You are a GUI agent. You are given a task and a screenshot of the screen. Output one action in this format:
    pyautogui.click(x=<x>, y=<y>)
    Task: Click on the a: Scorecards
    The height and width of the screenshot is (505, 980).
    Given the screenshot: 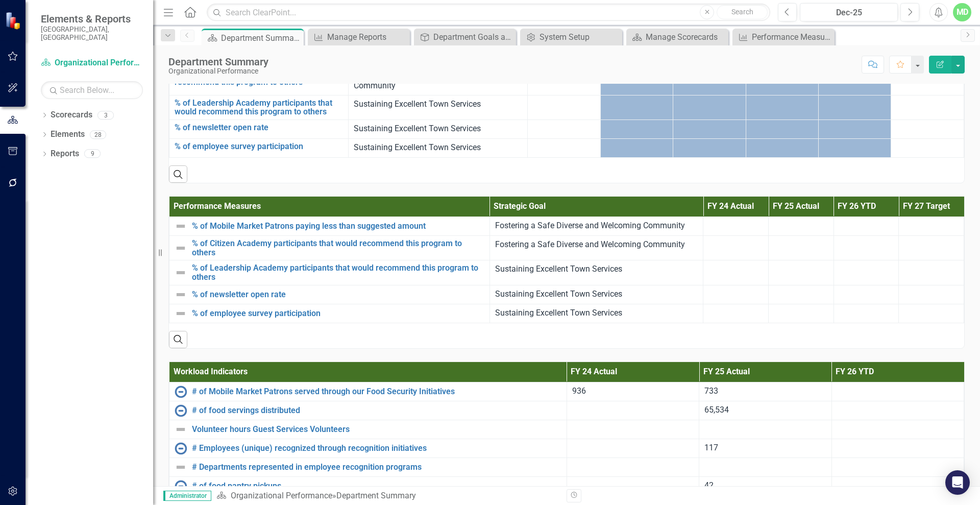 What is the action you would take?
    pyautogui.click(x=71, y=114)
    